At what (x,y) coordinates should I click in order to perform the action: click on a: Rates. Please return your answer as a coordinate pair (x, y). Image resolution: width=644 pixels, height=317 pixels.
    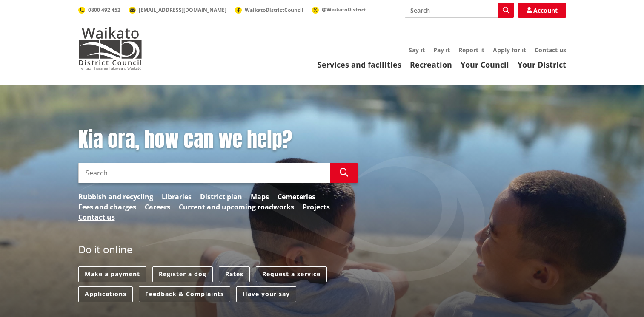
    Looking at the image, I should click on (234, 274).